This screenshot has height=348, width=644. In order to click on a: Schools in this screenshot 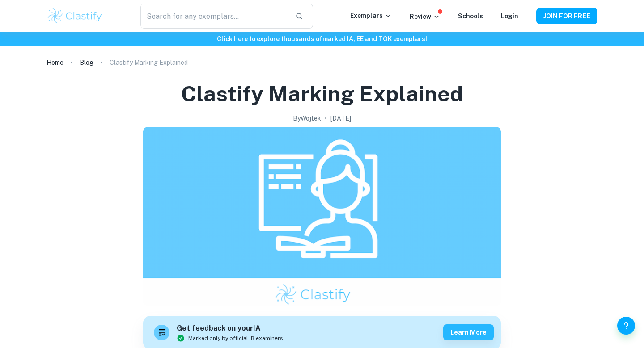, I will do `click(470, 16)`.